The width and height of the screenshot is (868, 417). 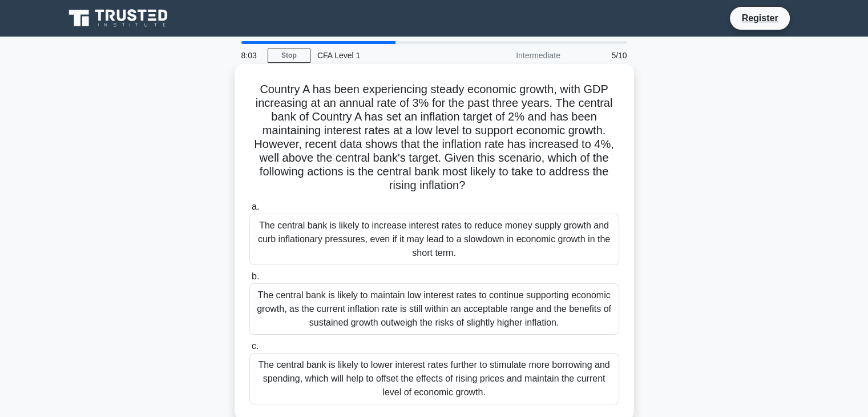 What do you see at coordinates (255, 345) in the screenshot?
I see `span: c.` at bounding box center [255, 345].